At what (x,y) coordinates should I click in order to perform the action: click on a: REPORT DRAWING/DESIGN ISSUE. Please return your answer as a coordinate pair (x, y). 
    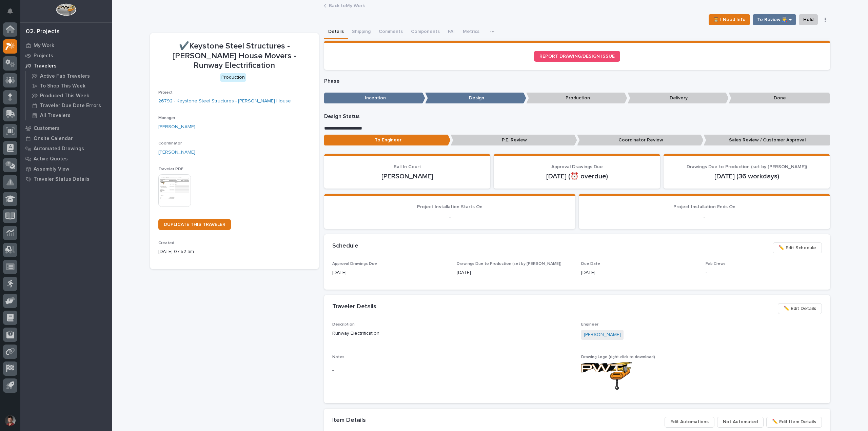
    Looking at the image, I should click on (576, 57).